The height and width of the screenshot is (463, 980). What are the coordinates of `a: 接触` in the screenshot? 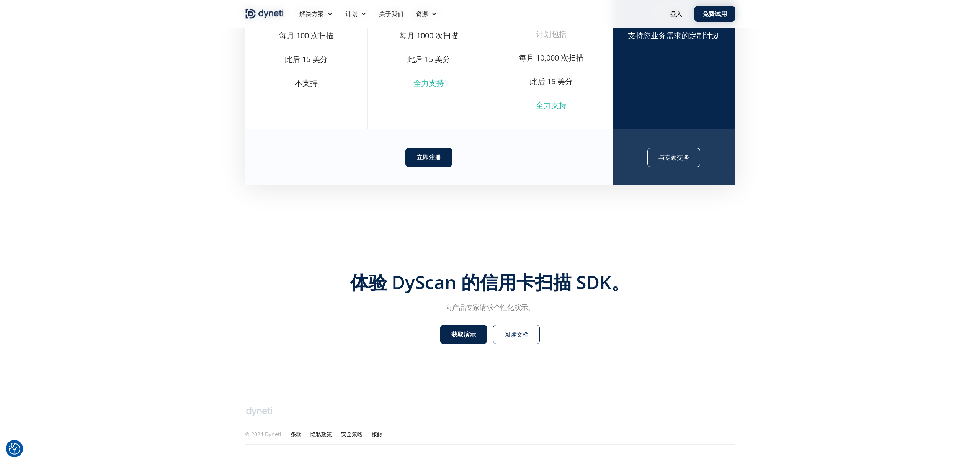 It's located at (377, 434).